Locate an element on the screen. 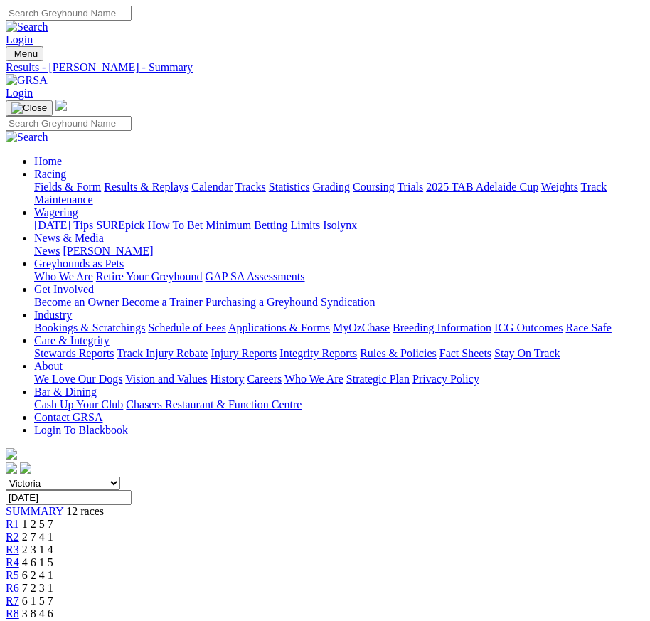 Image resolution: width=650 pixels, height=621 pixels. a: Tracks is located at coordinates (250, 186).